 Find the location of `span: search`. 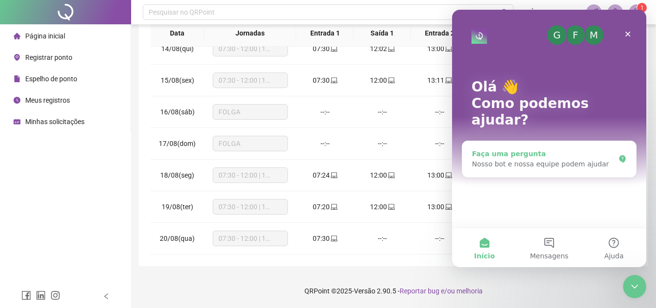

span: search is located at coordinates (505, 12).